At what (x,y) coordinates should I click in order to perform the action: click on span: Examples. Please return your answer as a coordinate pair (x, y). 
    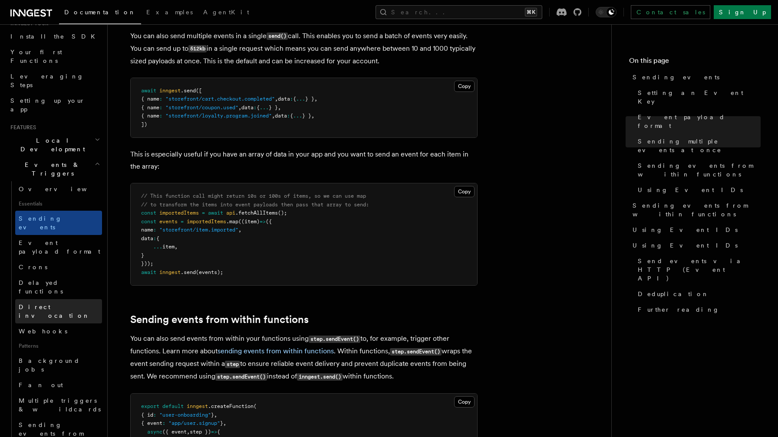
    Looking at the image, I should click on (169, 12).